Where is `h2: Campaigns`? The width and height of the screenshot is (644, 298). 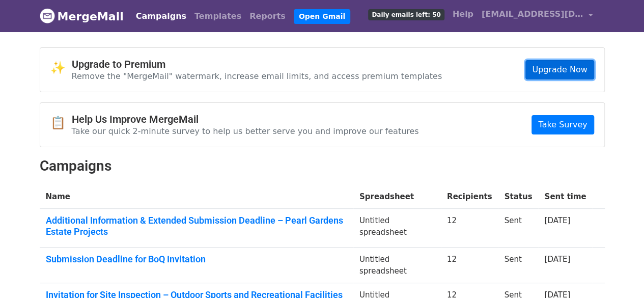
h2: Campaigns is located at coordinates (322, 166).